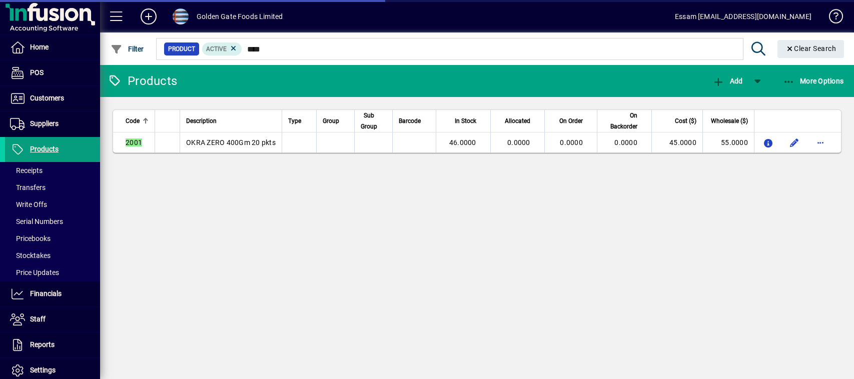  Describe the element at coordinates (127, 49) in the screenshot. I see `button: Filter` at that location.